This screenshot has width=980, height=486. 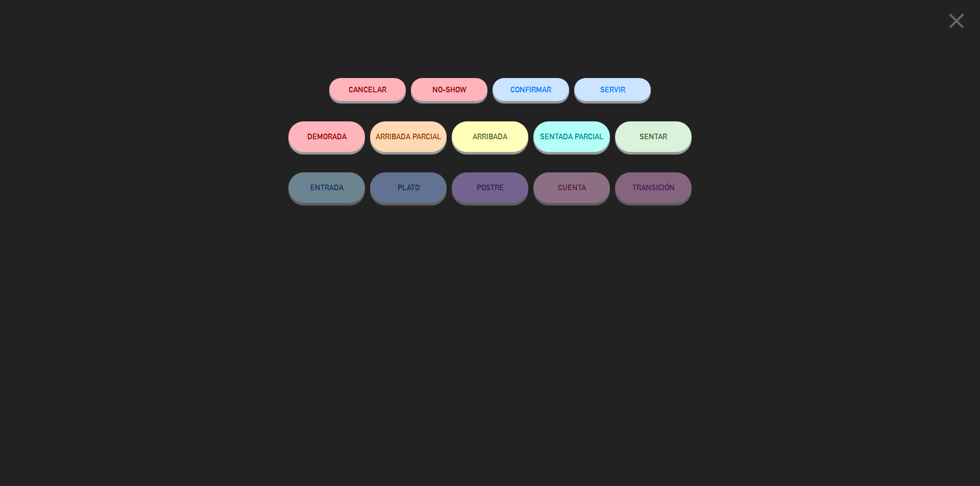 I want to click on button: DEMORADA, so click(x=326, y=136).